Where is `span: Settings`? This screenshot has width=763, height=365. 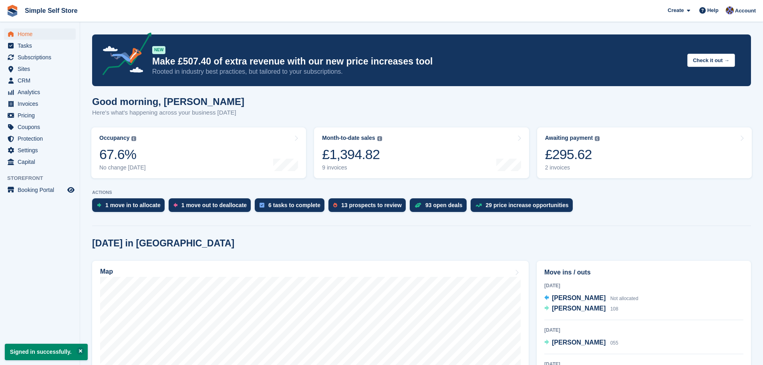
span: Settings is located at coordinates (42, 150).